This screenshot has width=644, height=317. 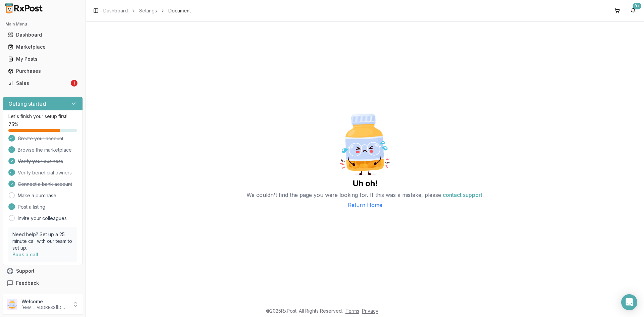 What do you see at coordinates (37, 195) in the screenshot?
I see `a: Make a purchase` at bounding box center [37, 195].